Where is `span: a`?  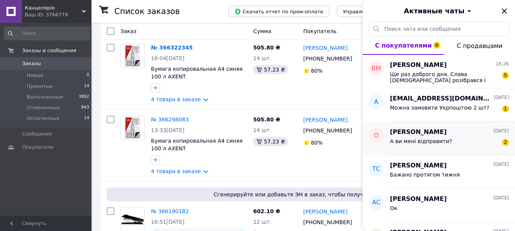
span: a is located at coordinates (376, 102).